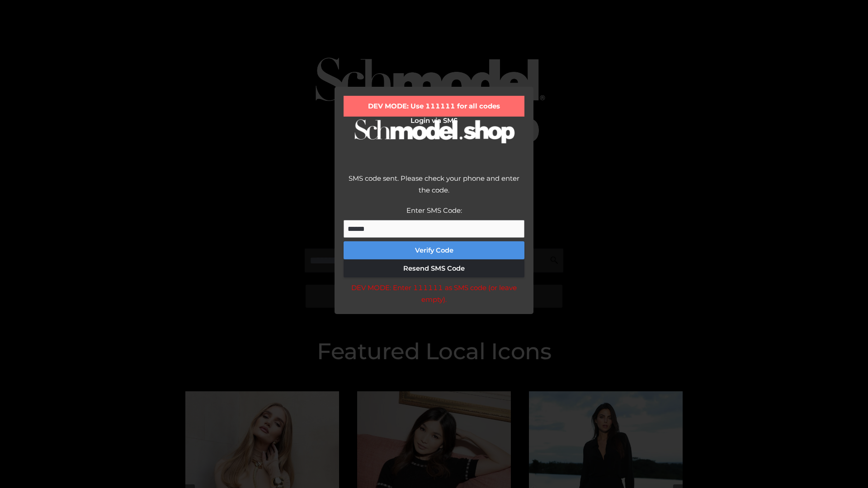 The width and height of the screenshot is (868, 488). What do you see at coordinates (434, 121) in the screenshot?
I see `h2: Login via SMS` at bounding box center [434, 121].